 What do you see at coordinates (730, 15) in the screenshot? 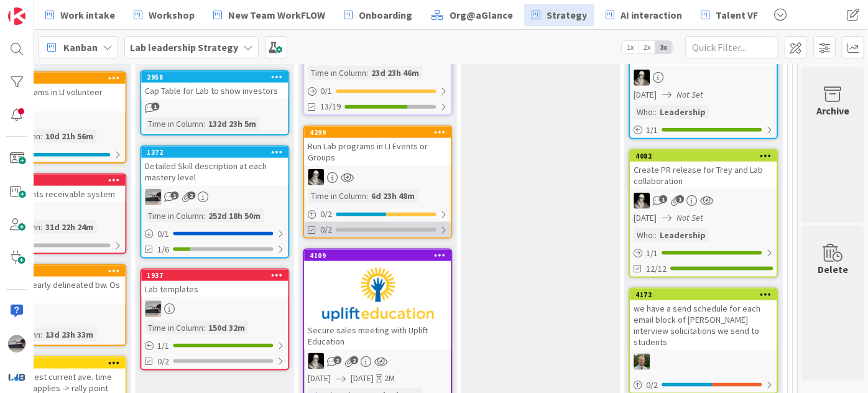
I see `a: Talent VF` at bounding box center [730, 15].